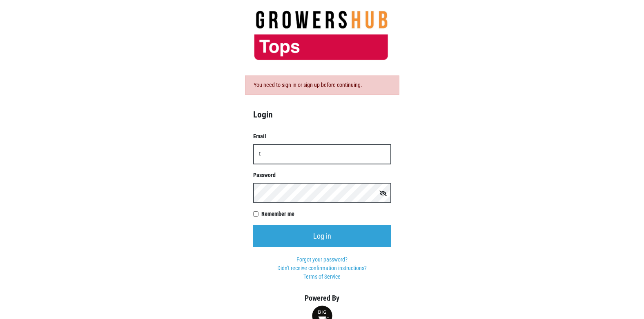  What do you see at coordinates (322, 35) in the screenshot?
I see `img: 279edf242af8f9d49a69d9d2afa010fb.png` at bounding box center [322, 35].